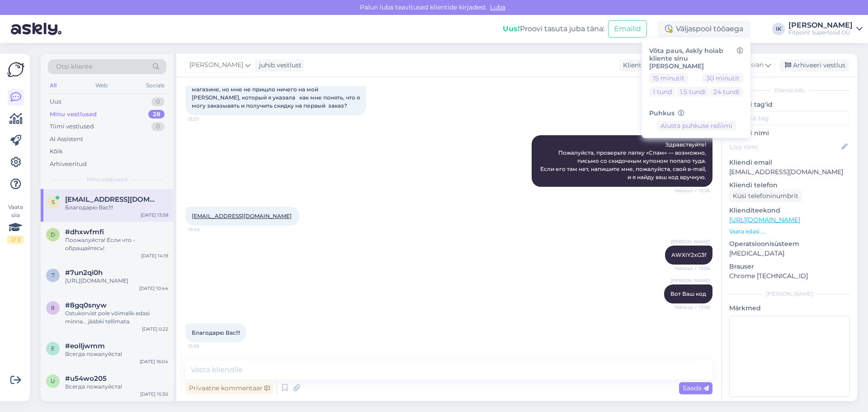 This screenshot has width=868, height=412. I want to click on p: Kliendi telefon, so click(790, 185).